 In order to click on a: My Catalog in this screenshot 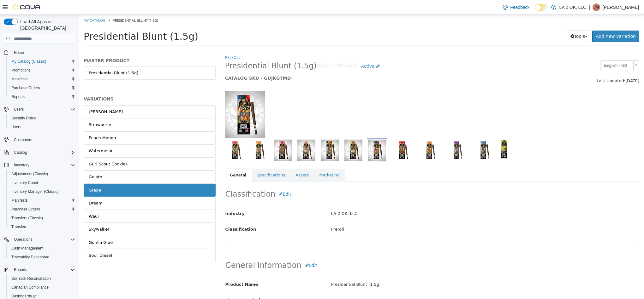, I will do `click(15, 6)`.